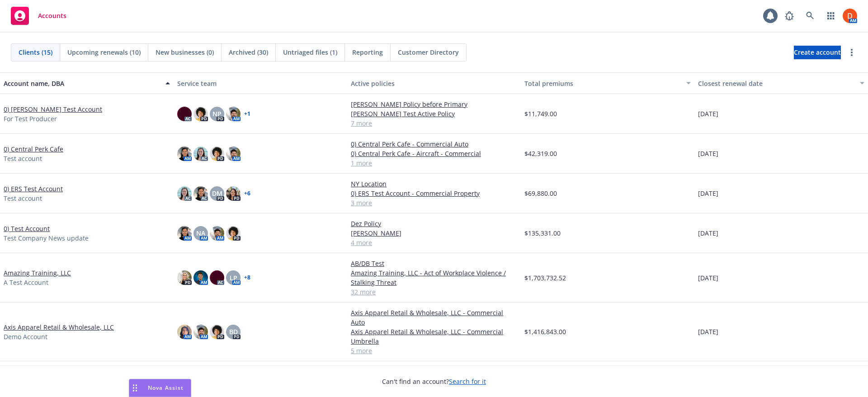  I want to click on a: Search, so click(810, 16).